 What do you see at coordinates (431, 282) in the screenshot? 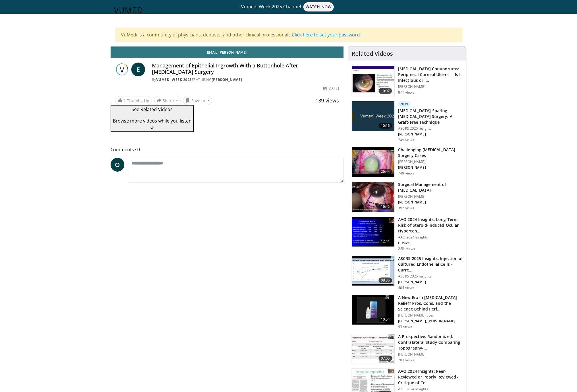
I see `p: David Verdier` at bounding box center [431, 282].